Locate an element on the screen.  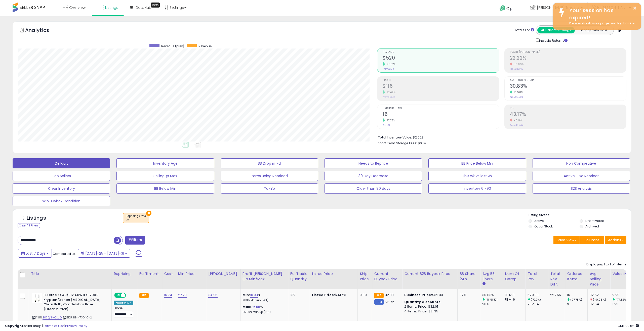
button: Clear Inventory is located at coordinates (61, 188).